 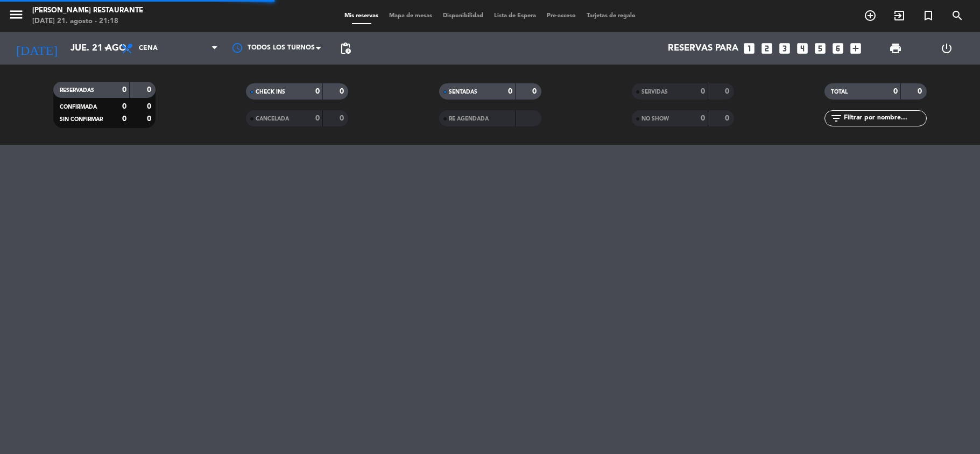 I want to click on span: Reservas para, so click(x=702, y=48).